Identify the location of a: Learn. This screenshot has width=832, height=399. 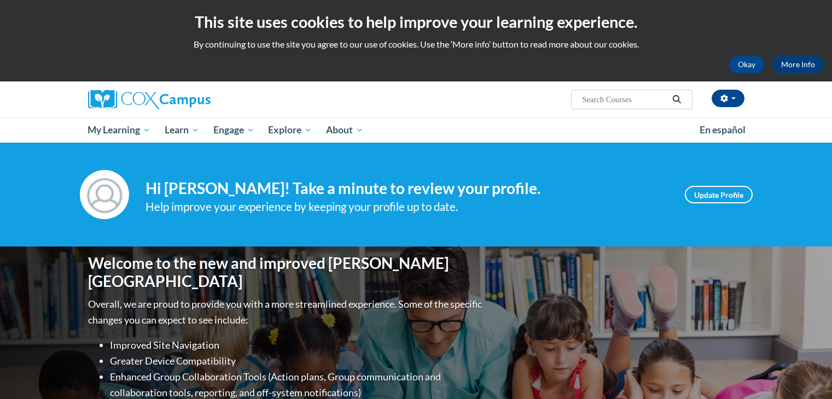
(182, 130).